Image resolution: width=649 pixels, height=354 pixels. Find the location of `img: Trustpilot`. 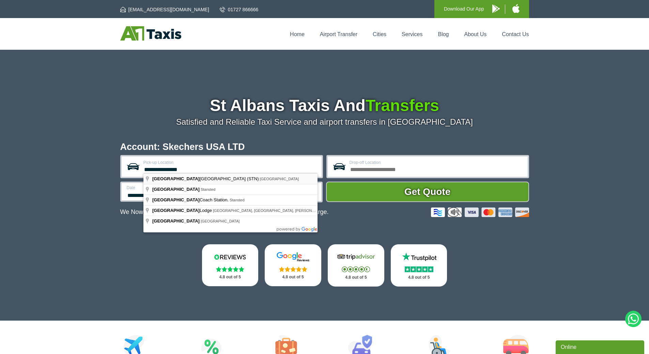

img: Trustpilot is located at coordinates (419, 257).